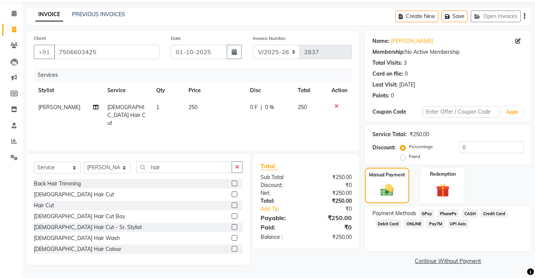 This screenshot has height=278, width=535. What do you see at coordinates (443, 174) in the screenshot?
I see `label: Redemption` at bounding box center [443, 174].